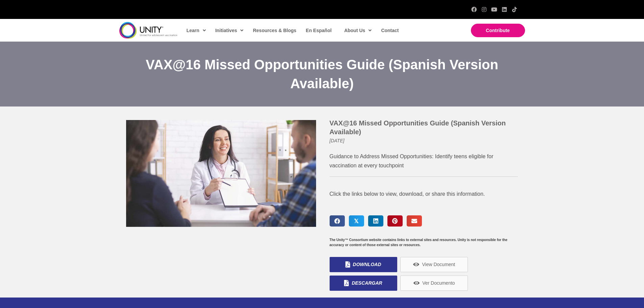 This screenshot has width=644, height=308. I want to click on a: Descargar, so click(364, 283).